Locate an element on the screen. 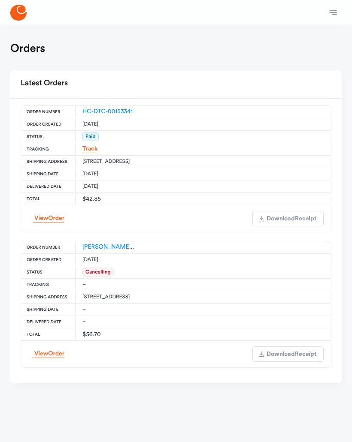  h1: Orders is located at coordinates (27, 48).